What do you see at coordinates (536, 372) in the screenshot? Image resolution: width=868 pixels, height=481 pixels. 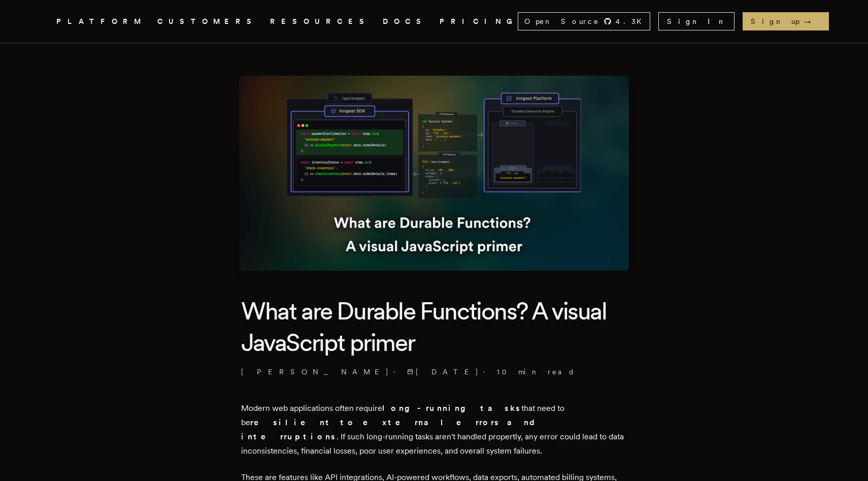 I see `span: 10 min read` at bounding box center [536, 372].